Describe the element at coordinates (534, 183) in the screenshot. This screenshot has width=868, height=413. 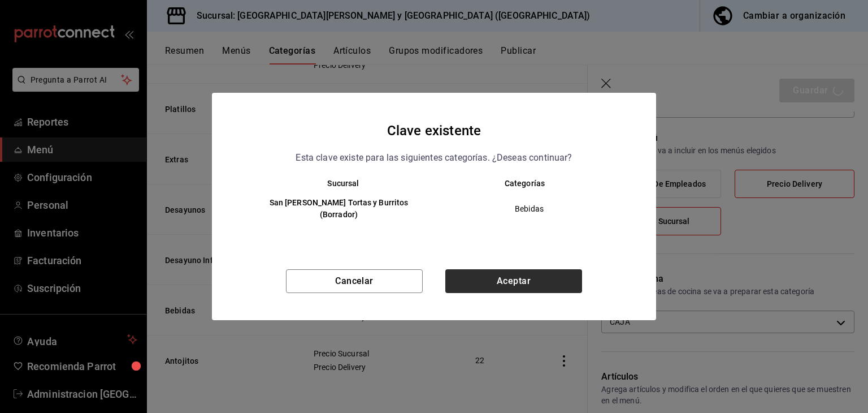
I see `th: Categorías` at that location.